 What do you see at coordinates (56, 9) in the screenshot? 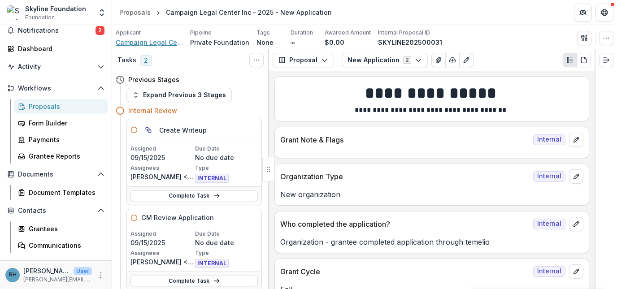
I see `div: Skyline Foundation` at bounding box center [56, 9].